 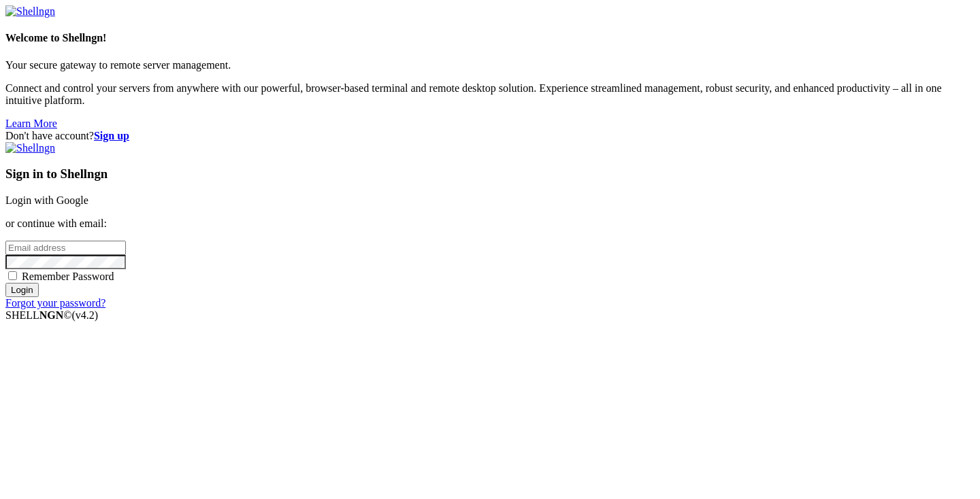 I want to click on div: Don't have account?, so click(x=490, y=136).